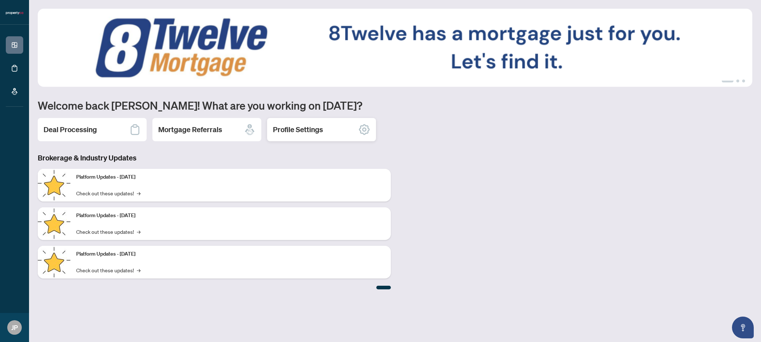 The width and height of the screenshot is (761, 342). I want to click on h2: Deal Processing, so click(70, 130).